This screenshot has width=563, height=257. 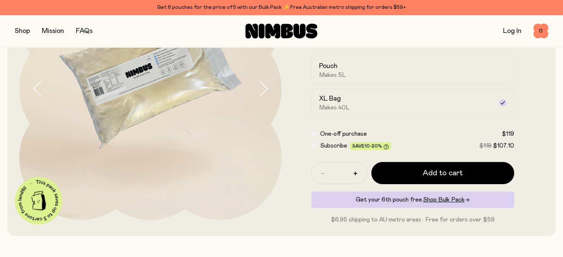 I want to click on span: Save, so click(x=371, y=147).